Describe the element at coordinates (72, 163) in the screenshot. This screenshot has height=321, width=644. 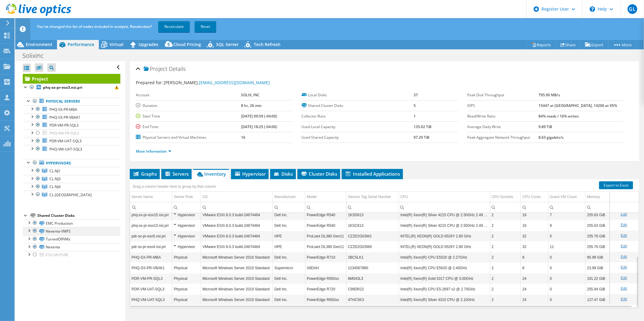
I see `a: Hypervisors` at that location.